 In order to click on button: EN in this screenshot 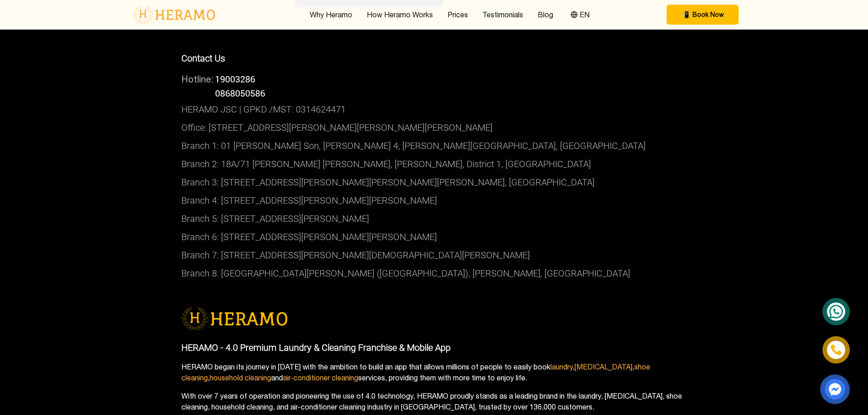, I will do `click(580, 15)`.